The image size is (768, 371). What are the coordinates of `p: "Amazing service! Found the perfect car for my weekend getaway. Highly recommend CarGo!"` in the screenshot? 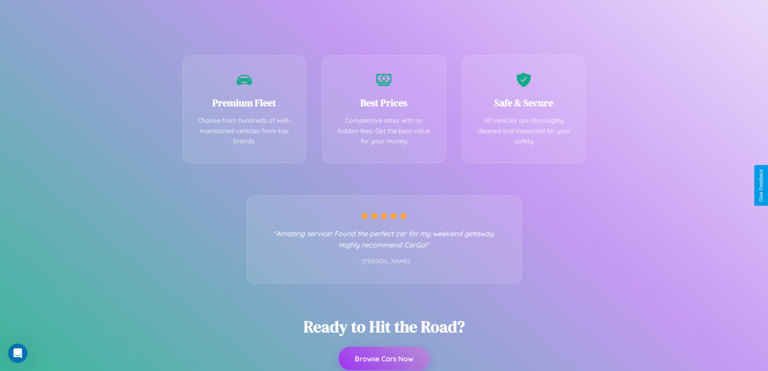 It's located at (384, 239).